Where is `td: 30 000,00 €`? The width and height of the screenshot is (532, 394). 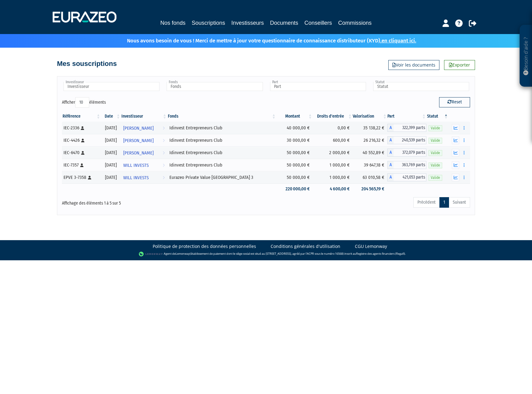 td: 30 000,00 € is located at coordinates (294, 140).